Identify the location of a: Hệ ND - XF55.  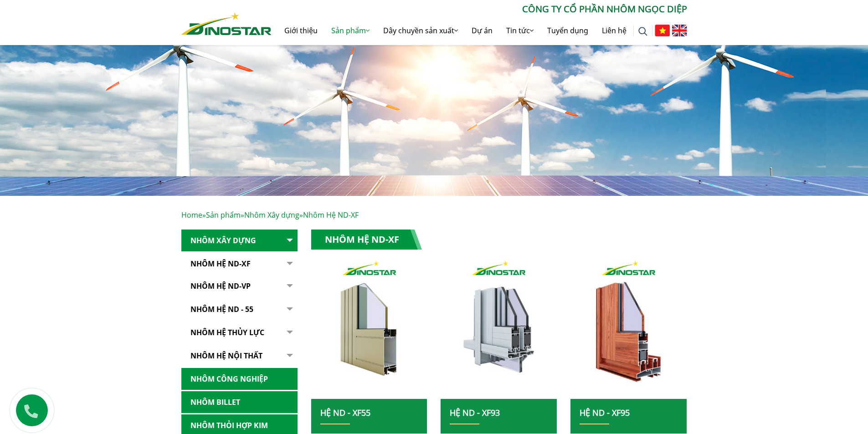
(345, 413).